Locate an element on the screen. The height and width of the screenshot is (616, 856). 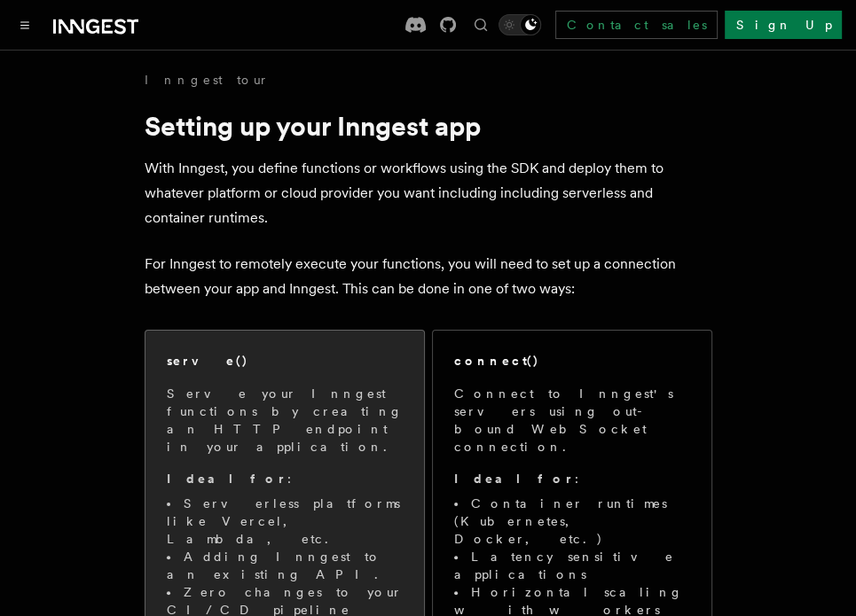
a: Sign Up is located at coordinates (783, 25).